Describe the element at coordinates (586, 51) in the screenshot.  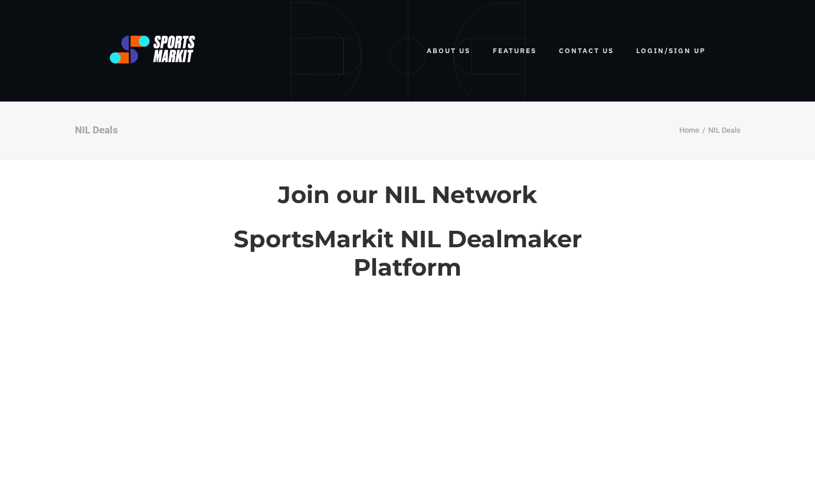
I see `a: Contact Us` at that location.